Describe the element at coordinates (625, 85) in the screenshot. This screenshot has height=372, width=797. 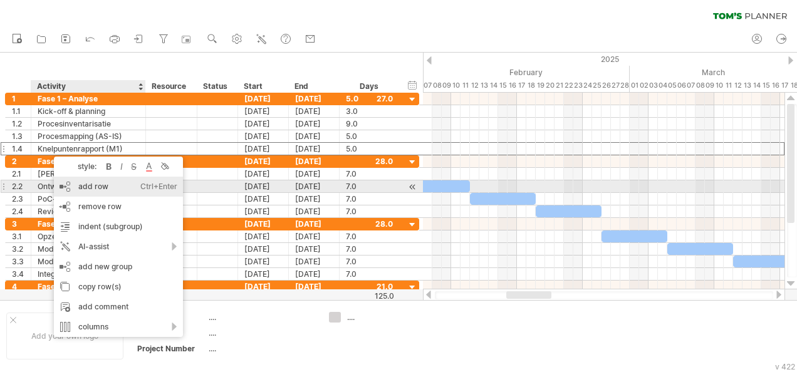
I see `div: Friday, 28 February 2025` at that location.